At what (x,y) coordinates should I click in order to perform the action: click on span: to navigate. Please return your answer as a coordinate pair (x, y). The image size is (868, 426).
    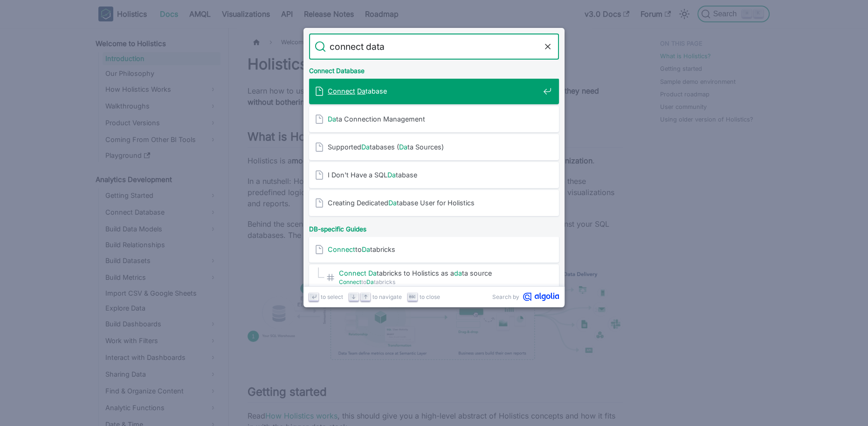
    Looking at the image, I should click on (387, 297).